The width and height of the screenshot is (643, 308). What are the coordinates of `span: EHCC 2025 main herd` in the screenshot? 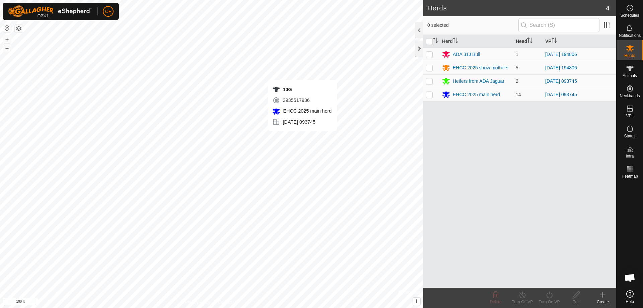 It's located at (307, 111).